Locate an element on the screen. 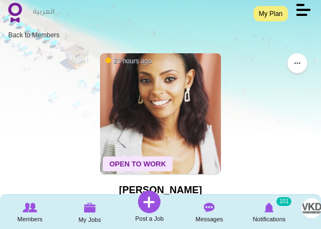  img: Post a Job is located at coordinates (149, 202).